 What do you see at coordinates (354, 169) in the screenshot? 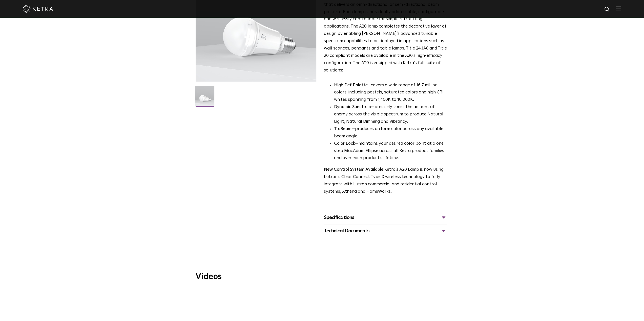
I see `strong: New Control System Available:` at bounding box center [354, 169].